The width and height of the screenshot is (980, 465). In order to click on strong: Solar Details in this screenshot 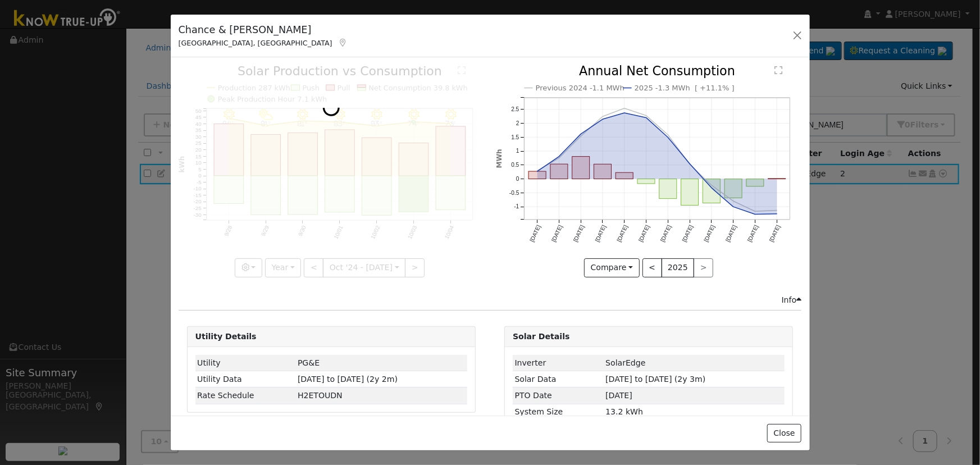, I will do `click(541, 336)`.